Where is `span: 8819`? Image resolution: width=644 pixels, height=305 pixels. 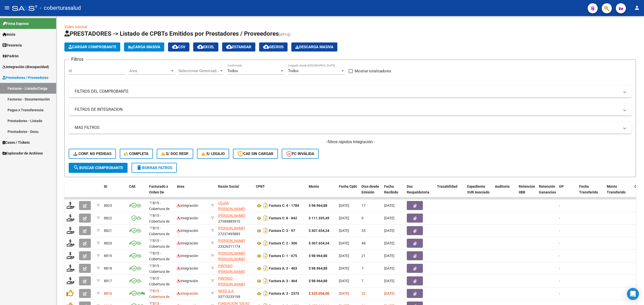 span: 8819 is located at coordinates (108, 256).